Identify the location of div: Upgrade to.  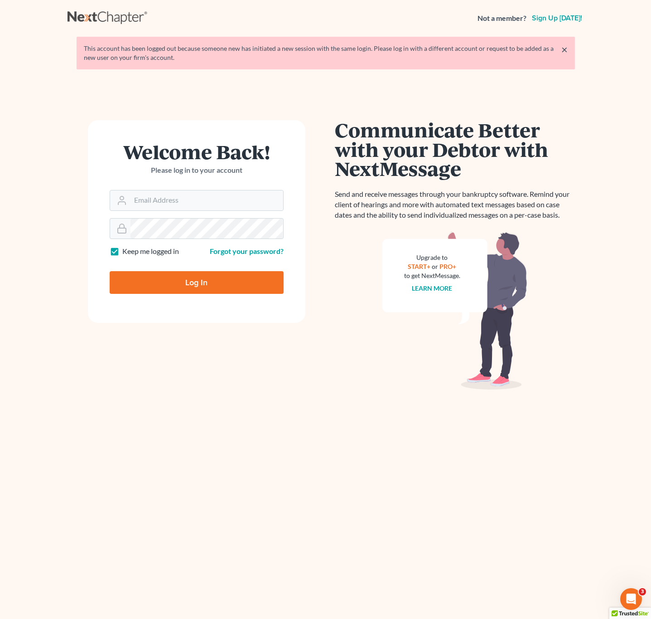
(432, 257).